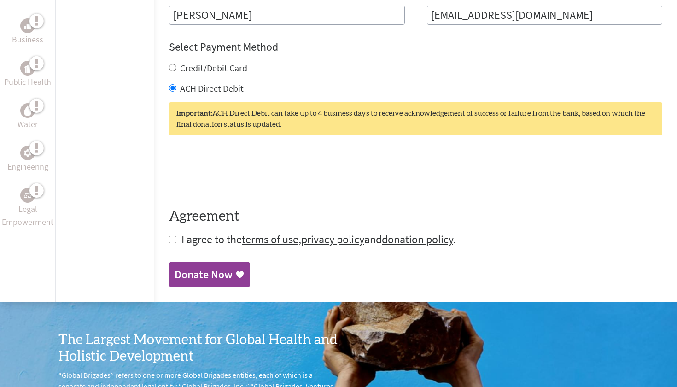 The image size is (677, 387). I want to click on div: Legal Empowerment, so click(28, 195).